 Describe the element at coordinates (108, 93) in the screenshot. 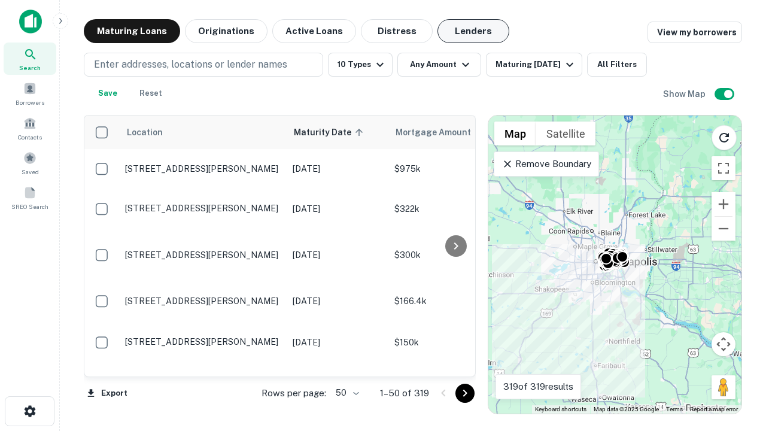

I see `button: Save your search to get updates of matches that match your search criteria.` at that location.